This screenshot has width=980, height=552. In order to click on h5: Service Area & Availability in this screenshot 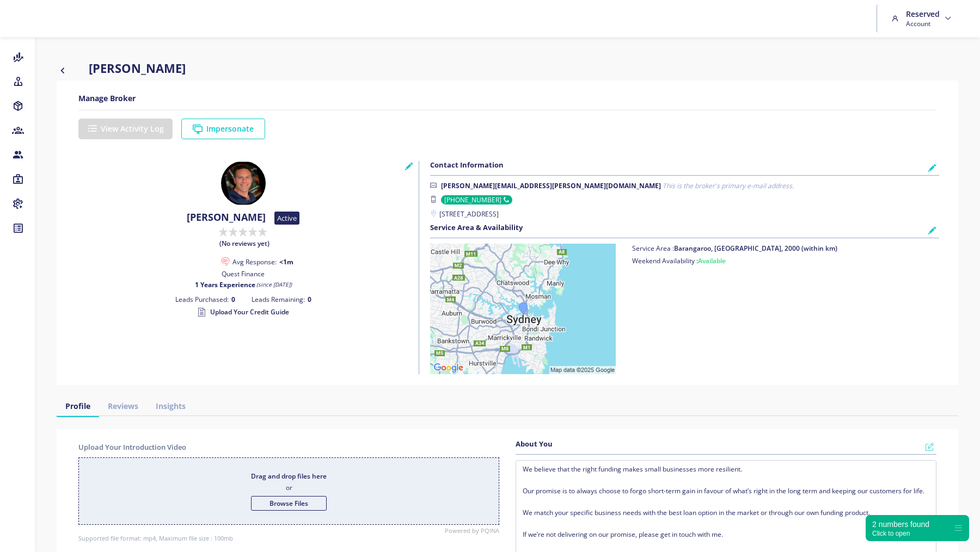, I will do `click(477, 228)`.